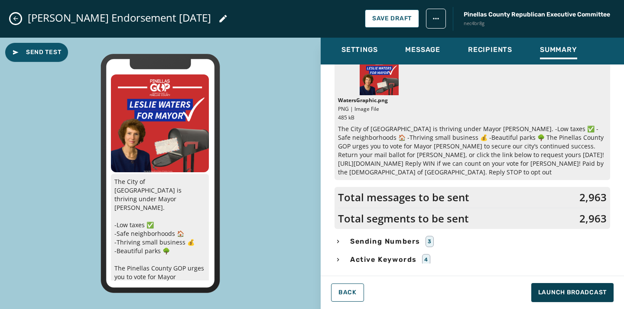 This screenshot has height=309, width=624. What do you see at coordinates (558, 51) in the screenshot?
I see `button: Summary` at bounding box center [558, 51].